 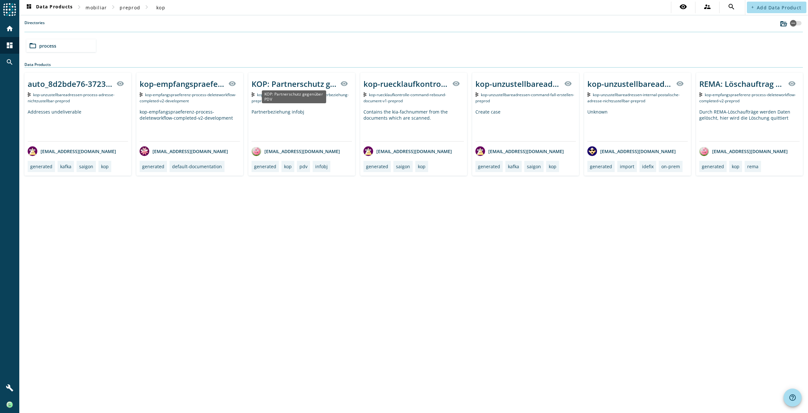 What do you see at coordinates (630, 84) in the screenshot?
I see `div: kop-unzustellbareadressen-internal-postalische-adresse-nichtzustellbar-_stage_` at bounding box center [630, 84].